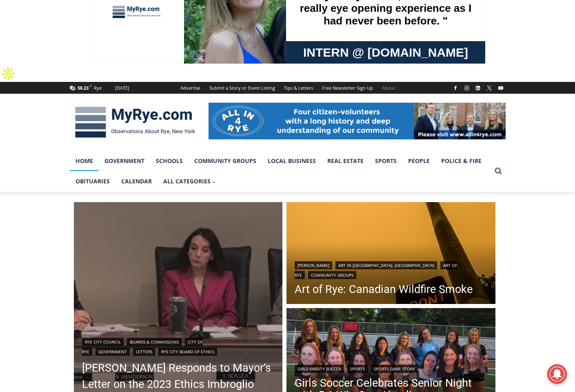  What do you see at coordinates (136, 181) in the screenshot?
I see `a: Calendar` at bounding box center [136, 181].